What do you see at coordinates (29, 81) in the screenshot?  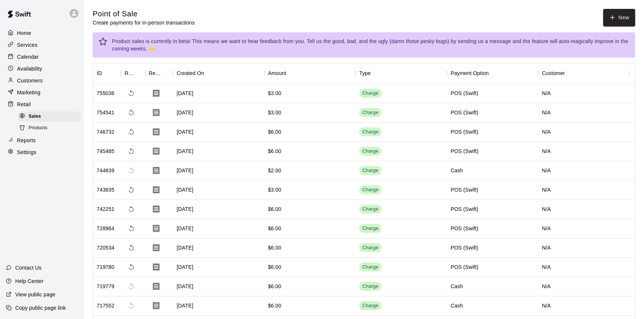 I see `p: Customers` at bounding box center [29, 81].